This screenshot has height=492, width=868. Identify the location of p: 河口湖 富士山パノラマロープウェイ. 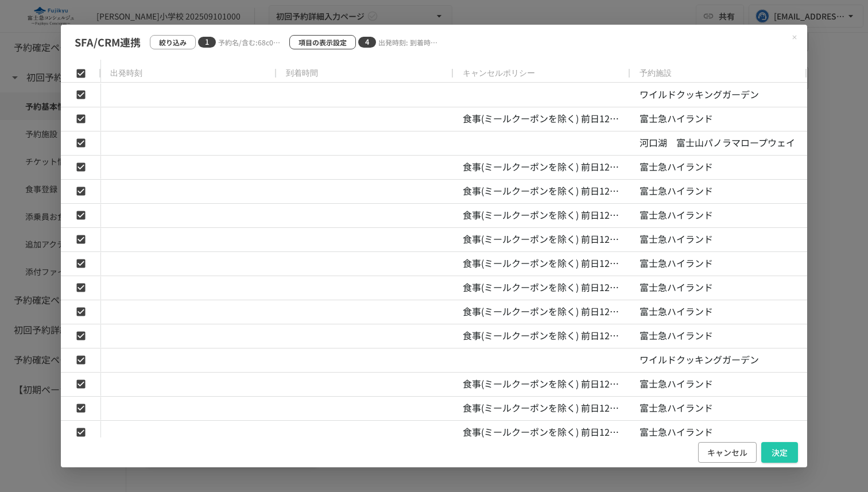
(719, 143).